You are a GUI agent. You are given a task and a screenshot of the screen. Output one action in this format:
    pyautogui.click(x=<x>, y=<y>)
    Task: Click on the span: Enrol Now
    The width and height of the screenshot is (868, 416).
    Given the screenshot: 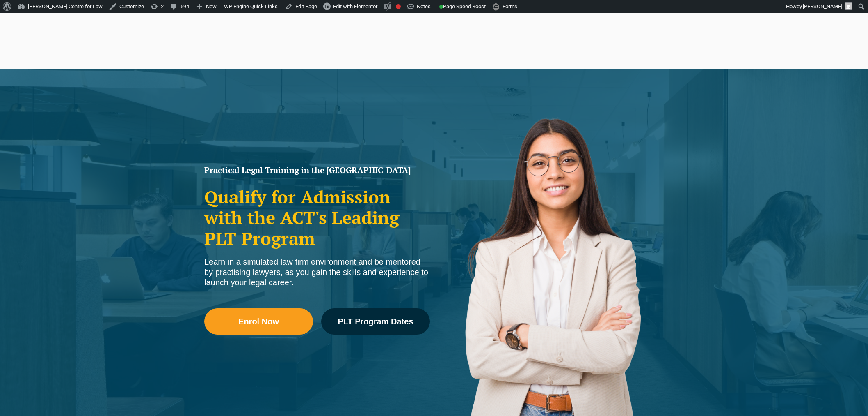 What is the action you would take?
    pyautogui.click(x=259, y=321)
    